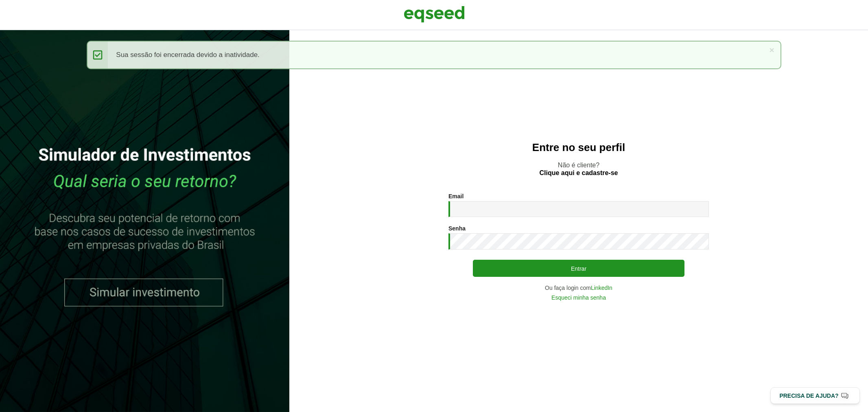 This screenshot has width=868, height=412. What do you see at coordinates (579, 173) in the screenshot?
I see `a: Clique aqui e cadastre-se` at bounding box center [579, 173].